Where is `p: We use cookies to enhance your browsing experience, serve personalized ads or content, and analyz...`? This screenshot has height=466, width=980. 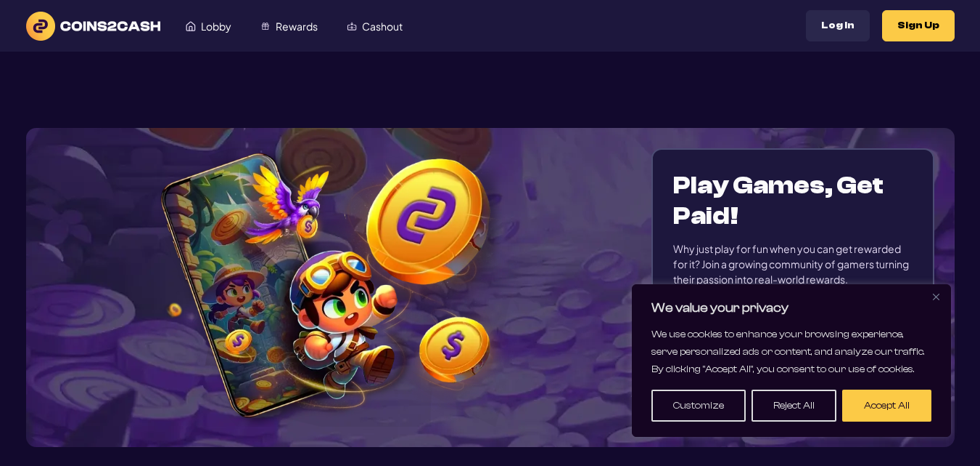
p: We use cookies to enhance your browsing experience, serve personalized ads or content, and analyz... is located at coordinates (791, 352).